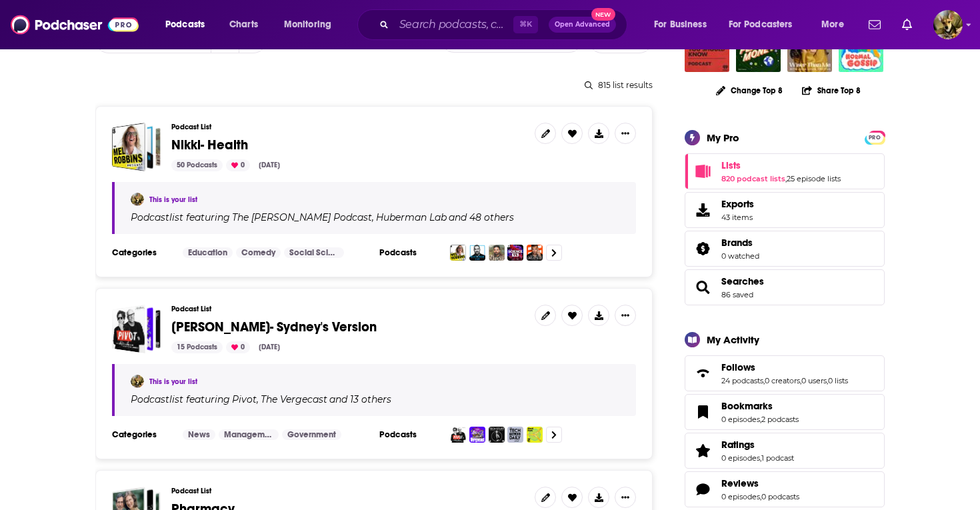 Image resolution: width=980 pixels, height=510 pixels. Describe the element at coordinates (582, 24) in the screenshot. I see `span: Open Advanced` at that location.